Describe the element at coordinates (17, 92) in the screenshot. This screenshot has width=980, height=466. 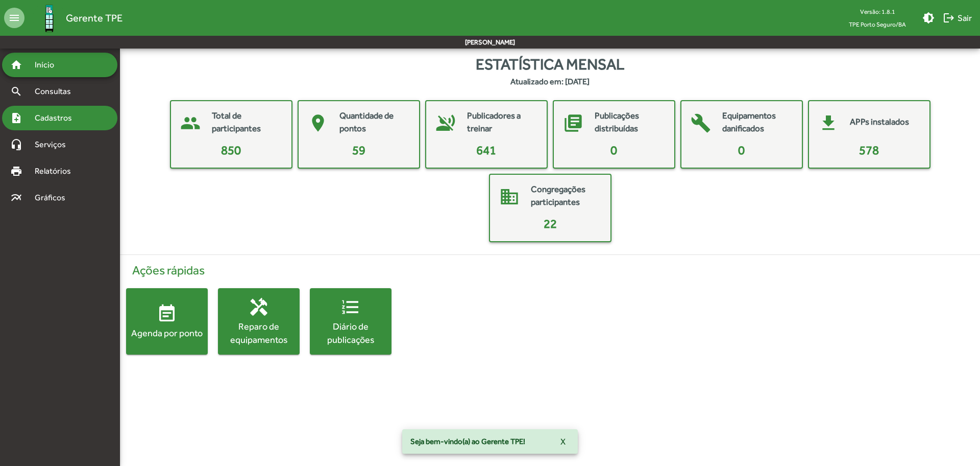
I see `mat-icon: search` at that location.